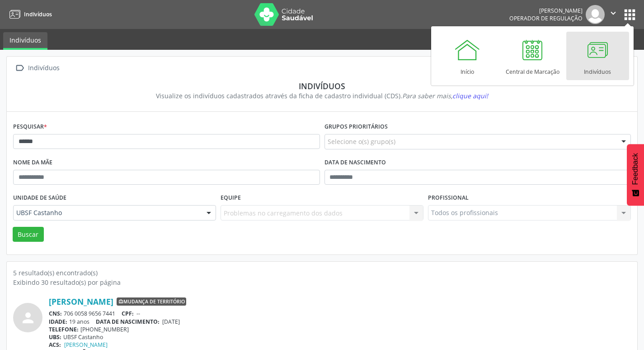 Image resolution: width=644 pixels, height=350 pixels. What do you see at coordinates (636, 175) in the screenshot?
I see `button: Feedback - Mostrar pesquisa` at bounding box center [636, 175].